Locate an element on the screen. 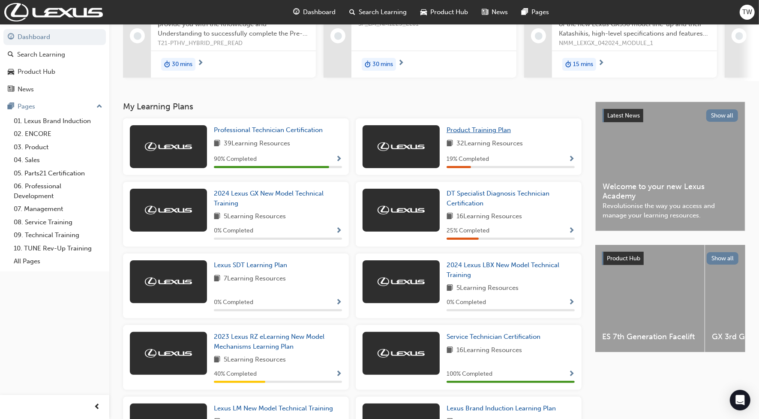 Image resolution: width=759 pixels, height=419 pixels. button: Show all is located at coordinates (722, 115).